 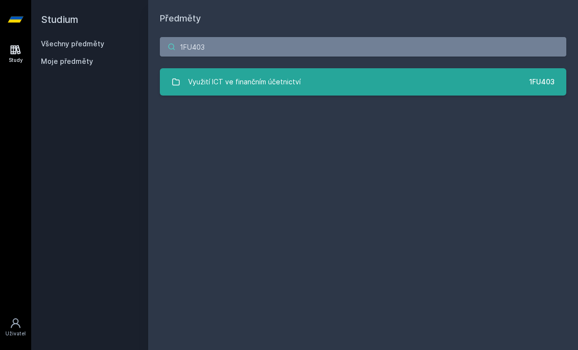 I want to click on div: Využití ICT ve finančním účetnictví, so click(x=244, y=82).